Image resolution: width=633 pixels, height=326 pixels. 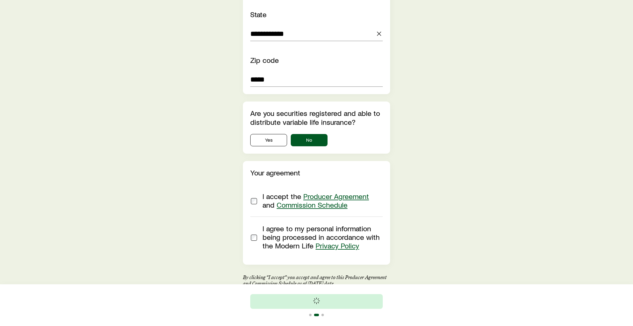 What do you see at coordinates (316, 200) in the screenshot?
I see `span: I accept the and` at bounding box center [316, 200].